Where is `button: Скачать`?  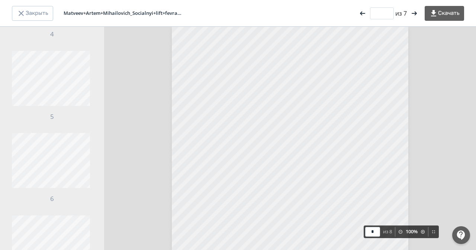
button: Скачать is located at coordinates (444, 13).